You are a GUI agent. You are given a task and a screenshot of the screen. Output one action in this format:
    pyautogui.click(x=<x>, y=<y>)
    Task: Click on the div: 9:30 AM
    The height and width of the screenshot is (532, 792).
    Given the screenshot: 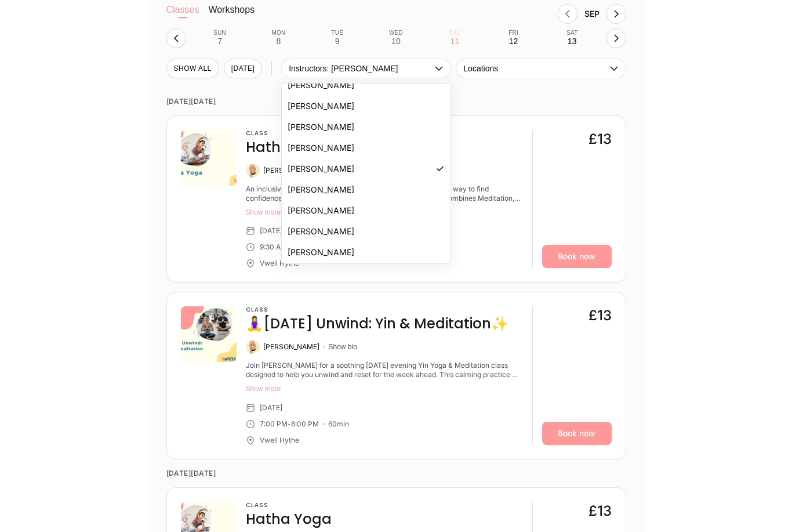 What is the action you would take?
    pyautogui.click(x=273, y=247)
    